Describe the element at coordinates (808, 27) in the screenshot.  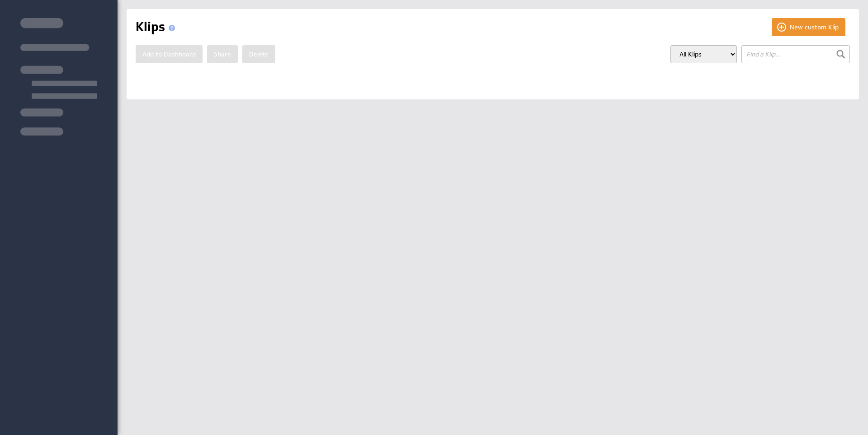
I see `button: New custom Klip` at that location.